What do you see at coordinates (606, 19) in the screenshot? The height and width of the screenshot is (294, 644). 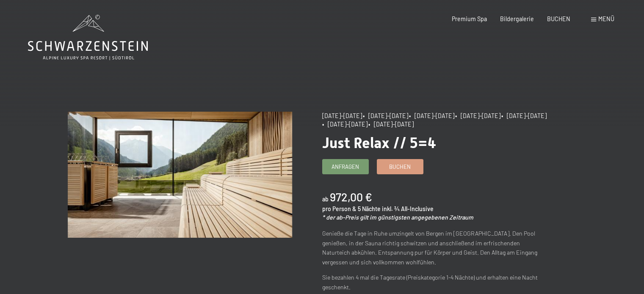 I see `span: Menü` at bounding box center [606, 19].